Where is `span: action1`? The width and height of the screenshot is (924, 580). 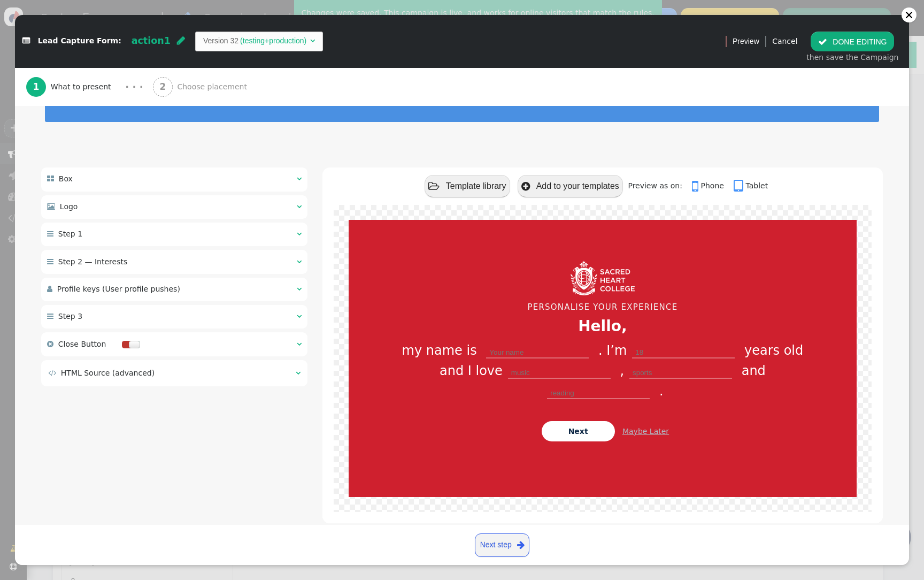
span: action1 is located at coordinates (151, 41).